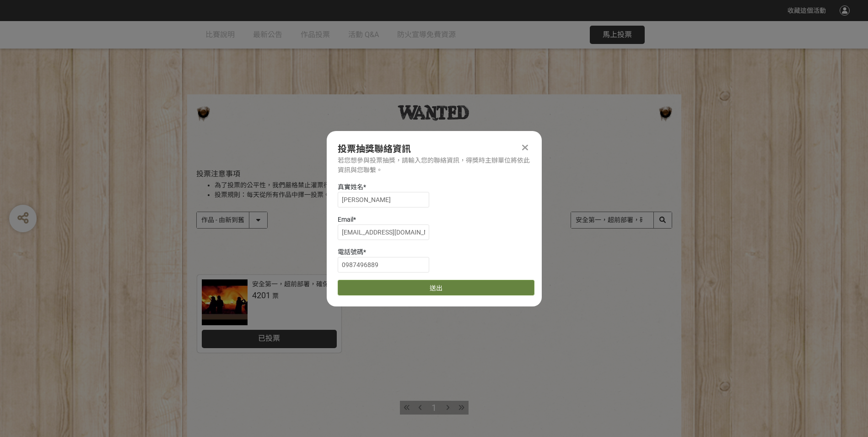 Image resolution: width=868 pixels, height=437 pixels. Describe the element at coordinates (617, 35) in the screenshot. I see `button: 馬上投票` at that location.